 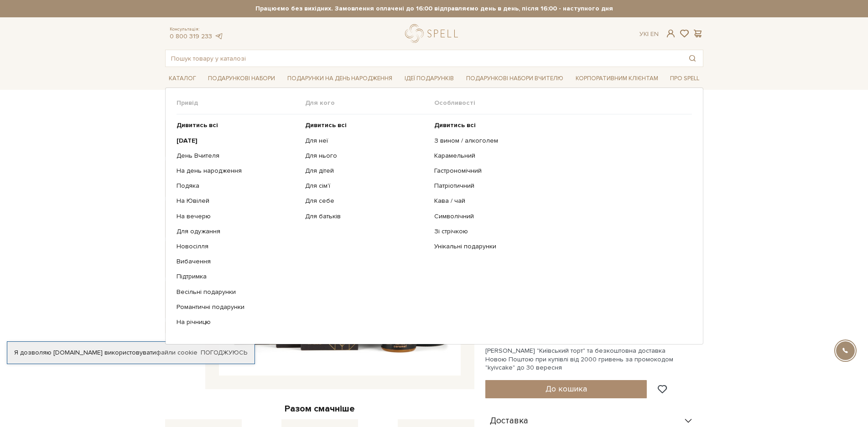 What do you see at coordinates (655, 34) in the screenshot?
I see `a: En` at bounding box center [655, 34].